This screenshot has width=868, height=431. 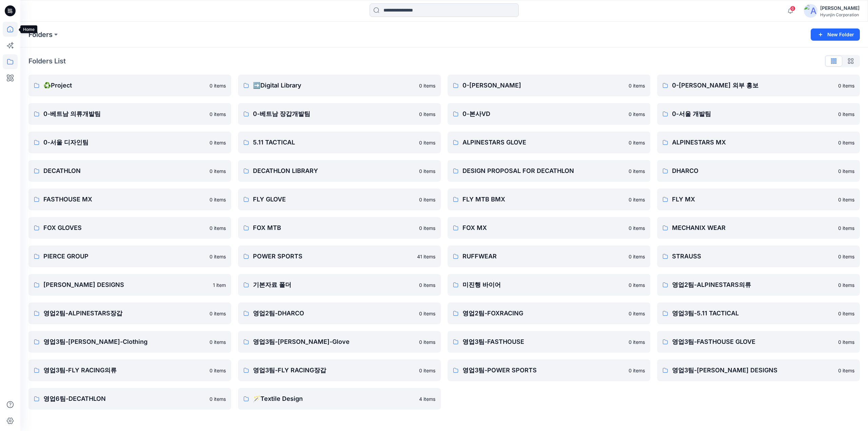 I want to click on p: ♻️Project, so click(x=124, y=86).